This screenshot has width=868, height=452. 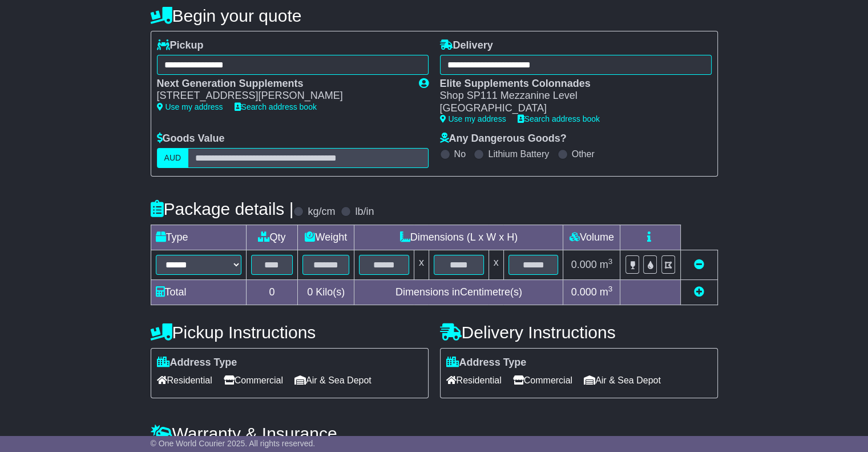 I want to click on label: Other, so click(x=584, y=154).